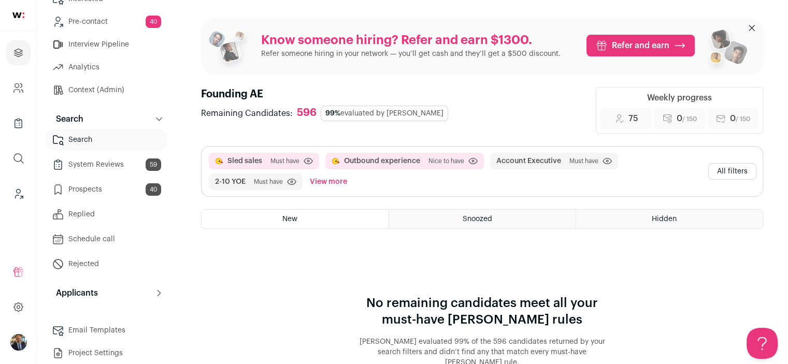 The image size is (788, 364). Describe the element at coordinates (18, 194) in the screenshot. I see `a: Leads (Backoffice)` at that location.